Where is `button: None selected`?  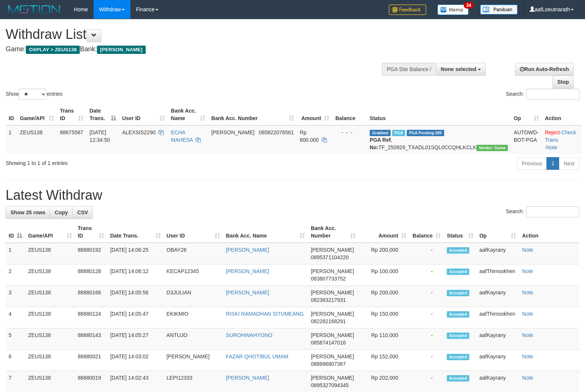 button: None selected is located at coordinates (460, 69).